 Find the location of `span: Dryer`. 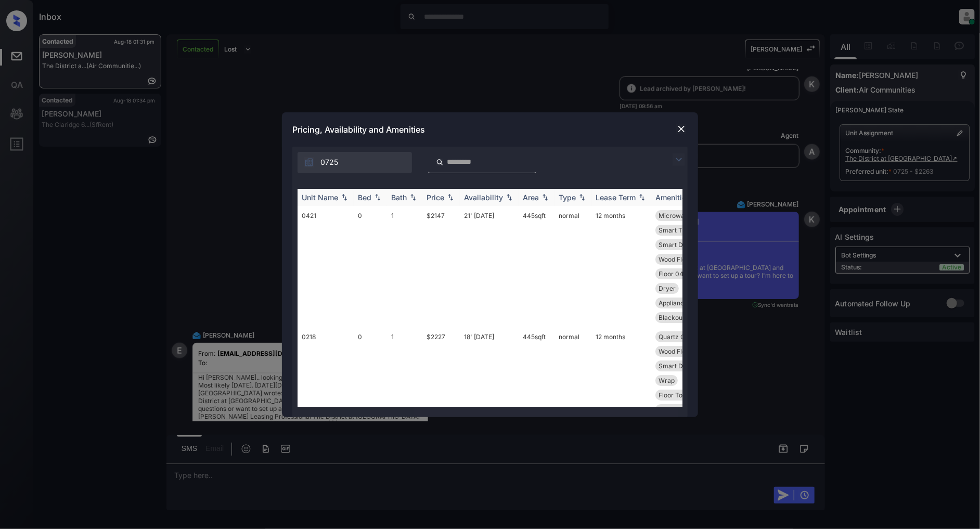

span: Dryer is located at coordinates (667, 288).